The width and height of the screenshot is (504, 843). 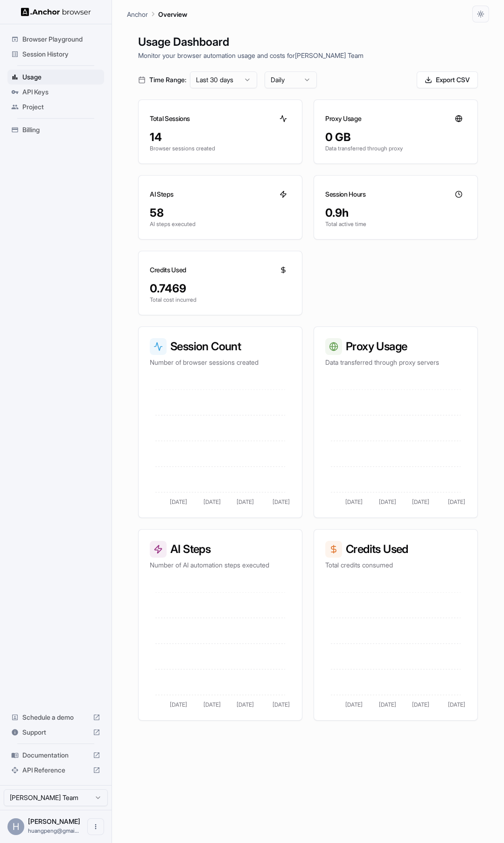 I want to click on span: Browser Playground, so click(x=61, y=39).